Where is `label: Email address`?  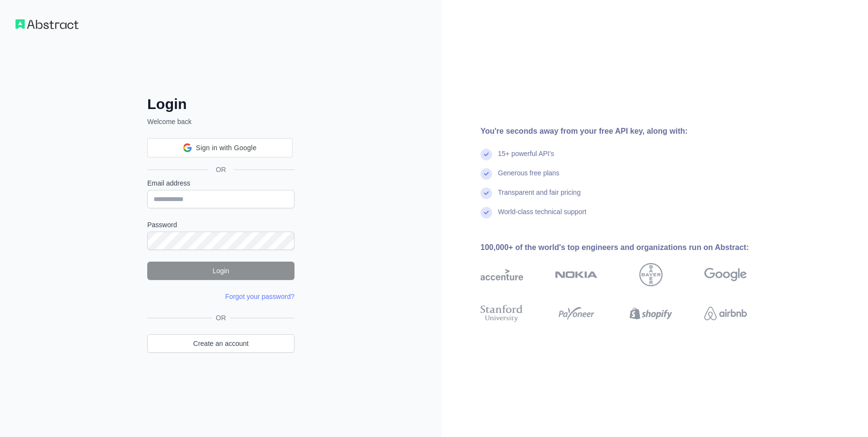
label: Email address is located at coordinates (221, 183).